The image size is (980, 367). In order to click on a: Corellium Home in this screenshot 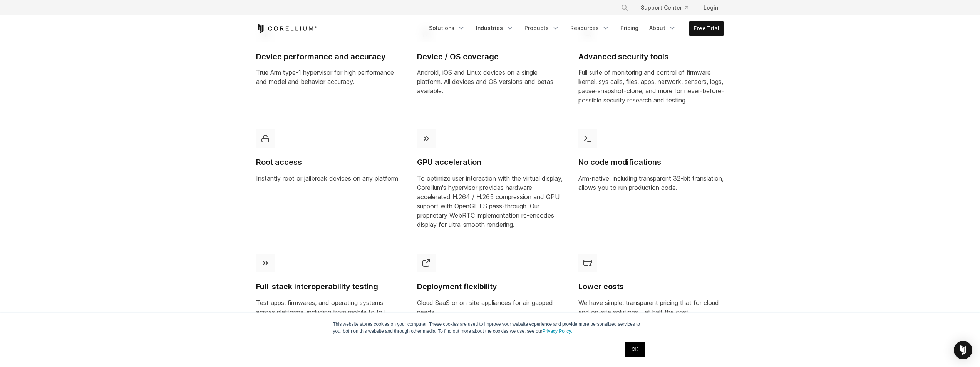, I will do `click(286, 28)`.